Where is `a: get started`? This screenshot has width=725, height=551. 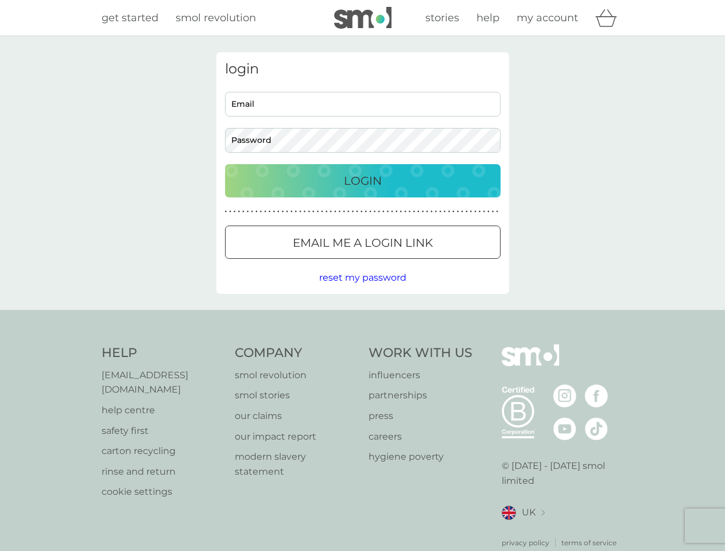
a: get started is located at coordinates (130, 18).